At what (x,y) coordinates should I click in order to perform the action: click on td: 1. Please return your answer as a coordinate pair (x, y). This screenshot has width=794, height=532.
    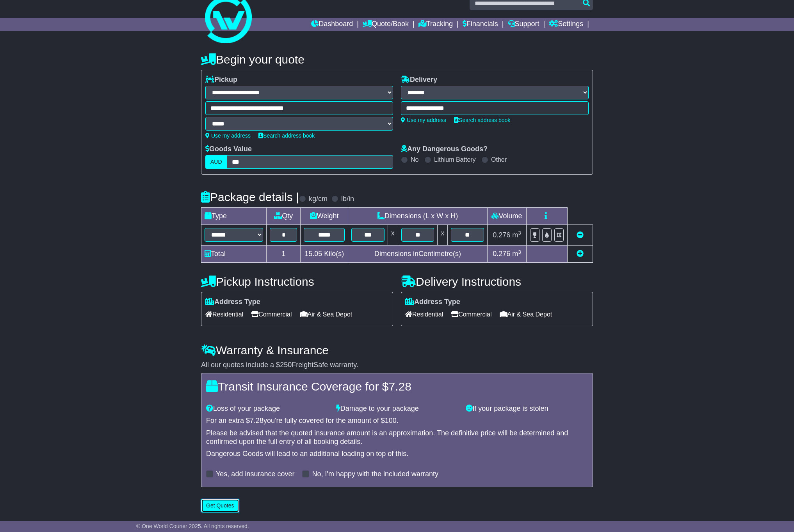
    Looking at the image, I should click on (283, 254).